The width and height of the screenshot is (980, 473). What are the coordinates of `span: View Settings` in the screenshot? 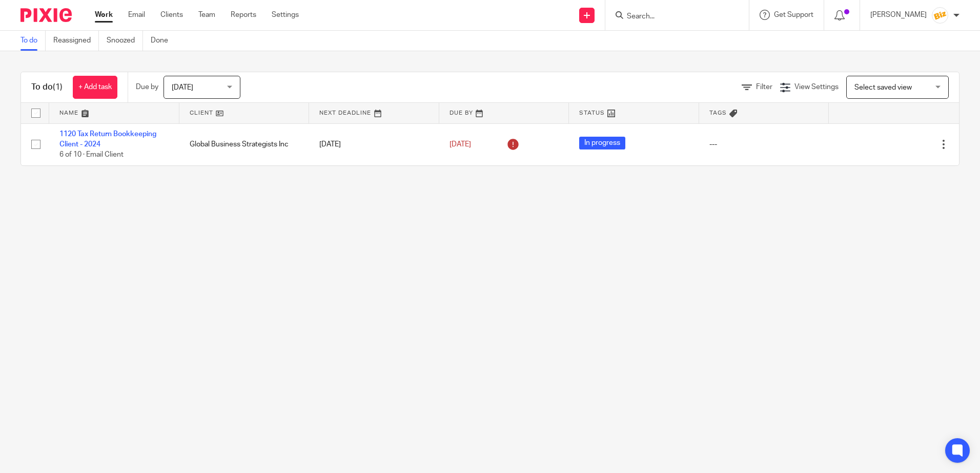 It's located at (816, 87).